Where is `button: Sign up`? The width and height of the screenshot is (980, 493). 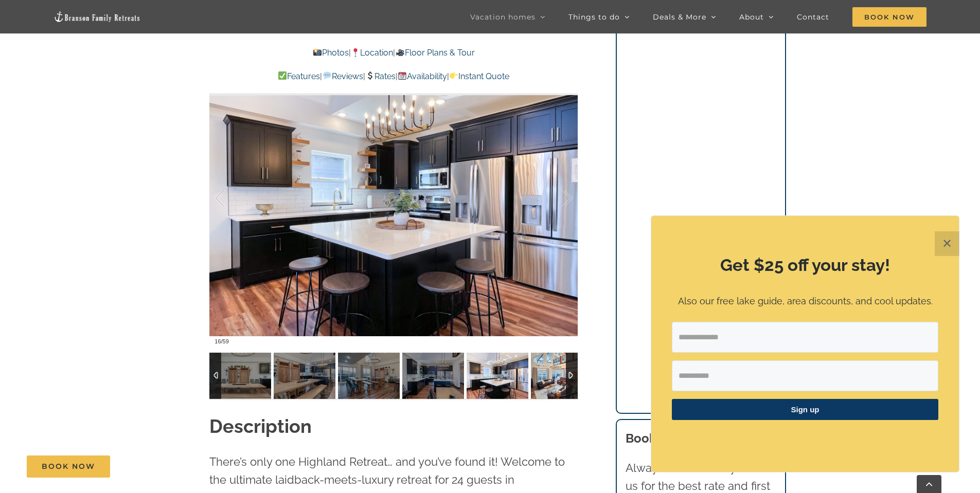 button: Sign up is located at coordinates (805, 409).